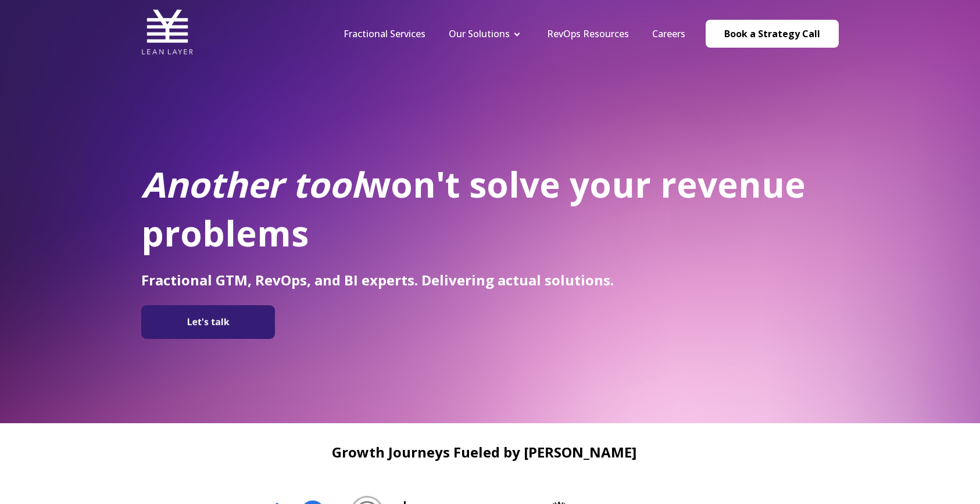 Image resolution: width=980 pixels, height=504 pixels. I want to click on a: Our Solutions, so click(479, 34).